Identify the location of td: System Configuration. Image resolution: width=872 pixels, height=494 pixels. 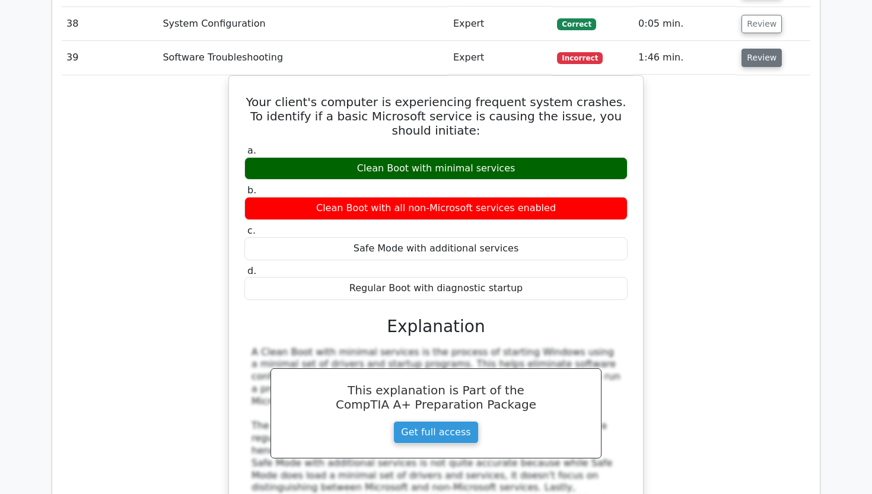
(303, 24).